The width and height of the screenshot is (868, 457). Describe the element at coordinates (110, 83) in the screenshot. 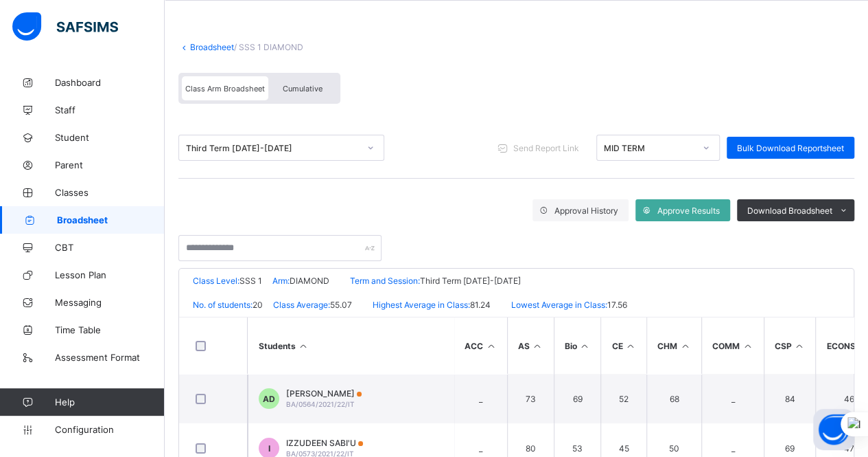

I see `span: Dashboard` at that location.